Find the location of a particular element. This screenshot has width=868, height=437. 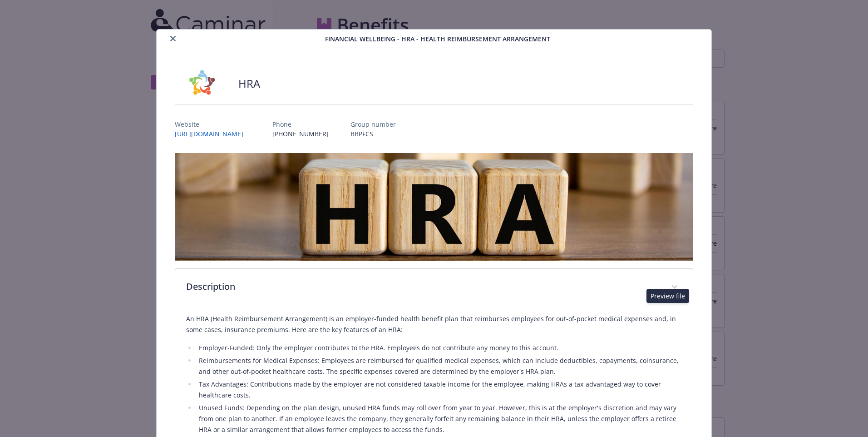

li: Tax Advantages: Contributions made by the employer are not considered taxable income for the empl... is located at coordinates (439, 390).